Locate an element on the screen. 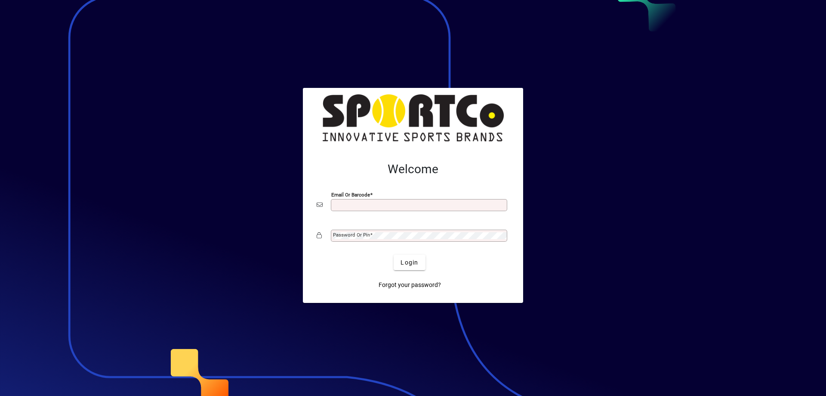 This screenshot has width=826, height=396. mat-label: Email or Barcode is located at coordinates (351, 195).